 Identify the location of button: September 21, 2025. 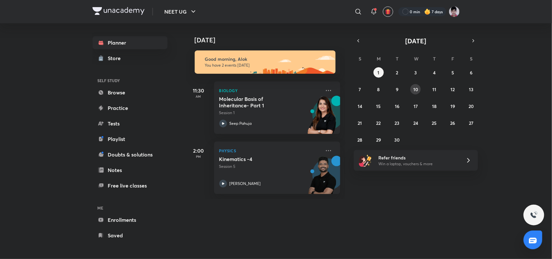
(360, 123).